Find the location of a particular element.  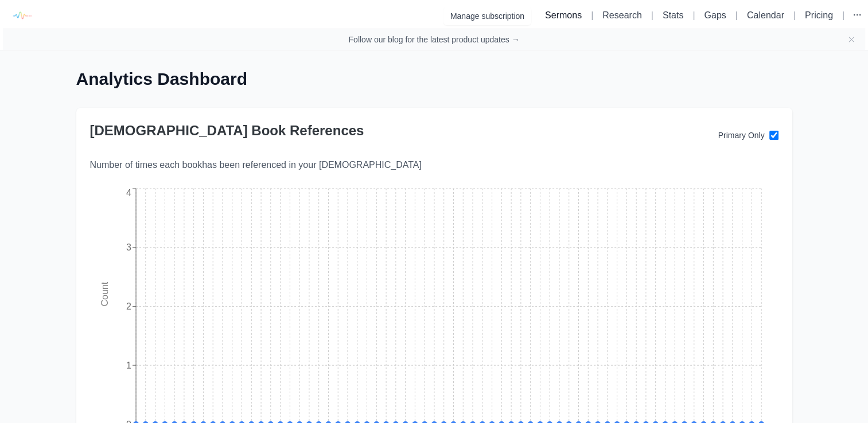

tspan: 4 is located at coordinates (128, 193).